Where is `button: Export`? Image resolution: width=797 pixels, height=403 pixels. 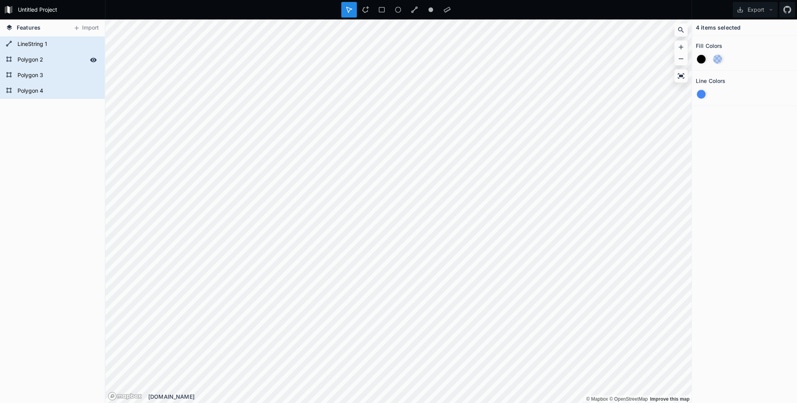
button: Export is located at coordinates (755, 10).